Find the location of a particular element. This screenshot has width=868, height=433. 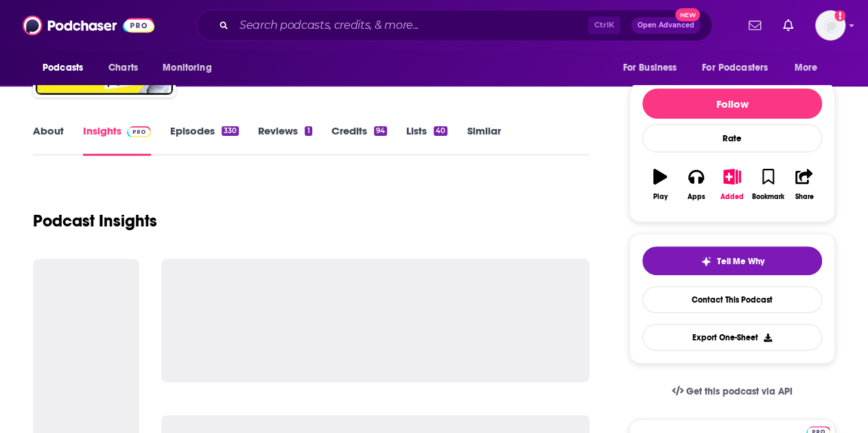

span: For Business is located at coordinates (649, 68).